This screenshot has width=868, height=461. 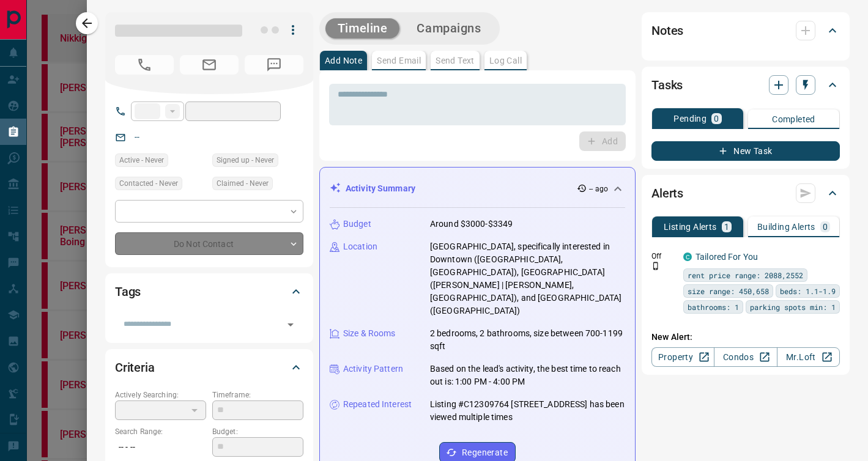 I want to click on h2: Notes, so click(x=667, y=30).